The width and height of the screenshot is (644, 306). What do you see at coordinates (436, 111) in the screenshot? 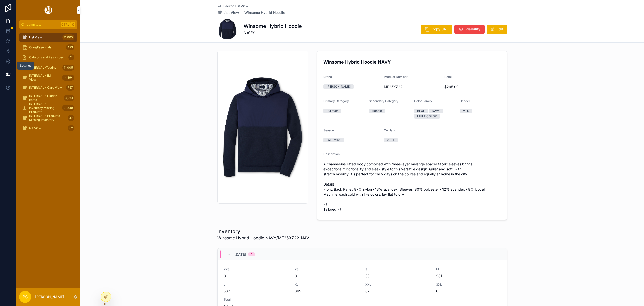
I see `div: NAVY` at bounding box center [436, 111].